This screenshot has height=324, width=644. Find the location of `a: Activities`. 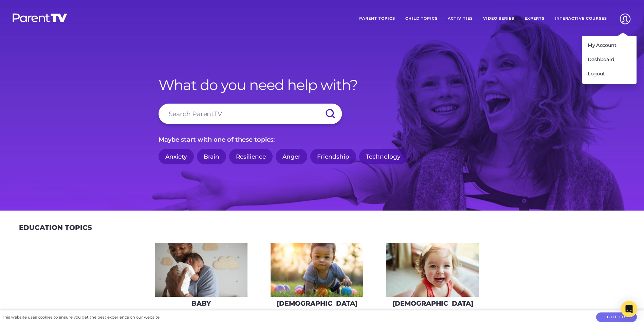

a: Activities is located at coordinates (461, 19).